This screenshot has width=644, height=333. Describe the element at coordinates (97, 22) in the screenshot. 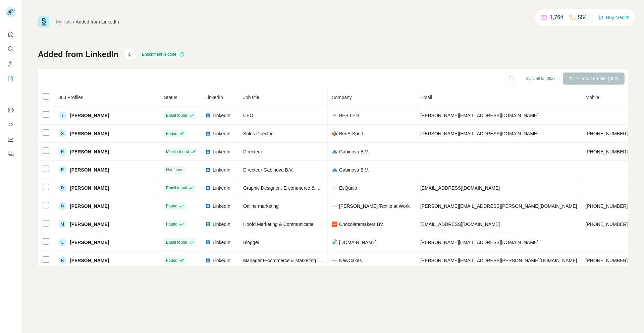

I see `div: Added from LinkedIn` at that location.